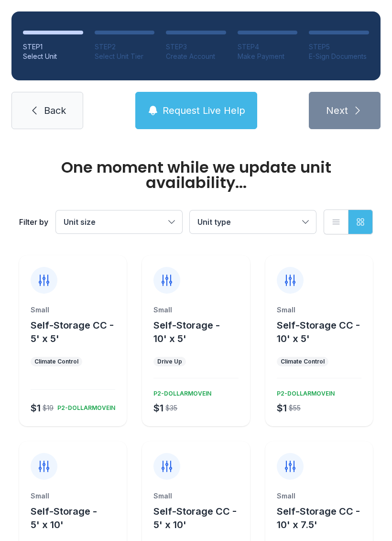 This screenshot has width=392, height=541. I want to click on div: STEP 5, so click(339, 47).